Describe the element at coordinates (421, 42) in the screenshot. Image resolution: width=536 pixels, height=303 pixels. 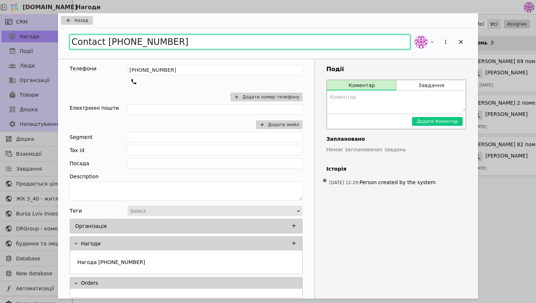
I see `img: de` at that location.